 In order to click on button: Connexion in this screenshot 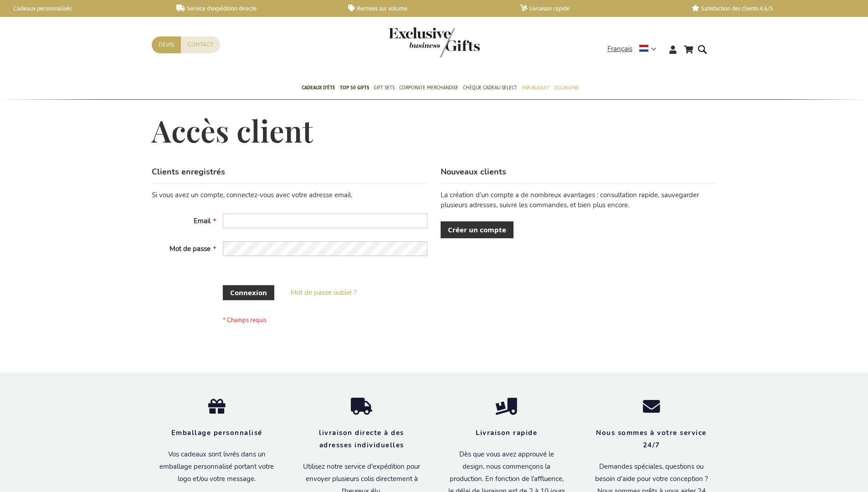, I will do `click(249, 292)`.